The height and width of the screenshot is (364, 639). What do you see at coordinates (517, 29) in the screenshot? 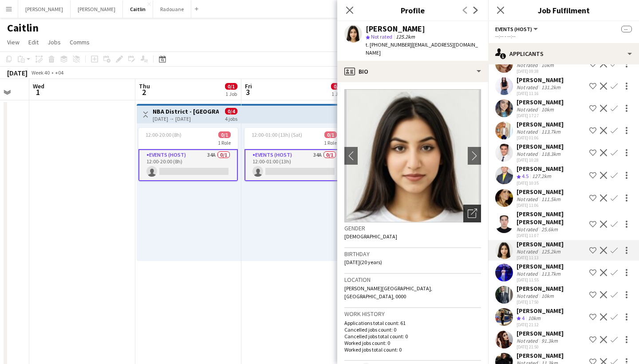
I see `button: Events (Host)` at bounding box center [517, 29].